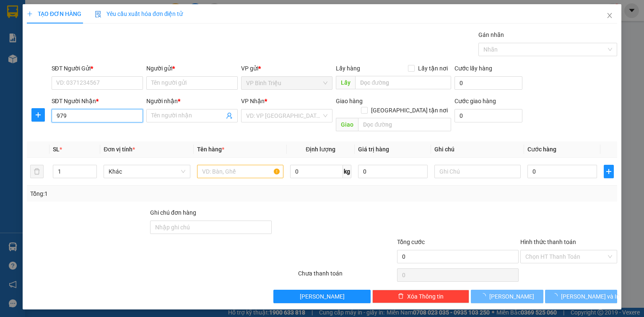  What do you see at coordinates (473, 68) in the screenshot?
I see `label: Cước lấy hàng` at bounding box center [473, 68].